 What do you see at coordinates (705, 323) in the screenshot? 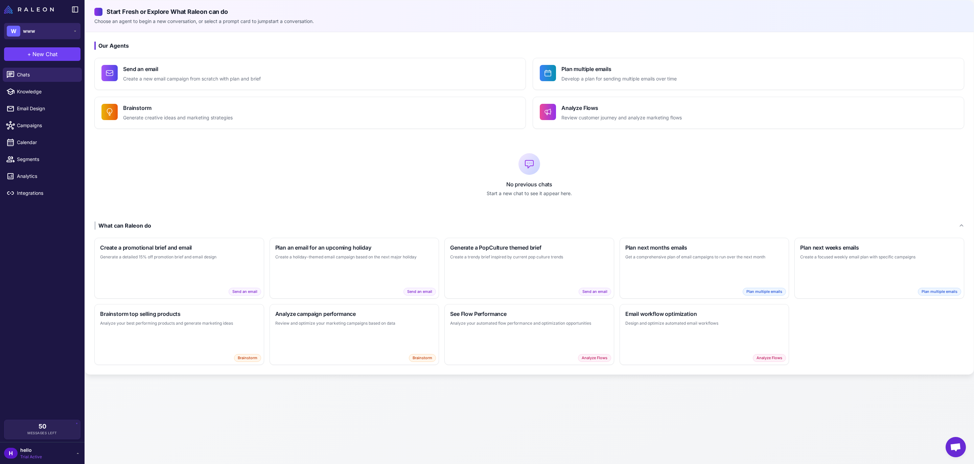
I see `p: Design and optimize automated email workflows` at bounding box center [705, 323].